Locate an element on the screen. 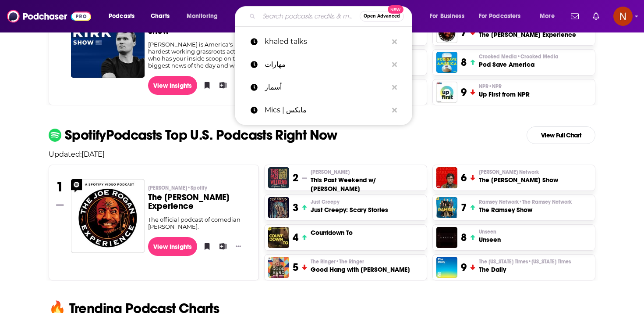 The height and width of the screenshot is (313, 644). a: Podchaser - Follow, Share and Rate Podcasts is located at coordinates (49, 16).